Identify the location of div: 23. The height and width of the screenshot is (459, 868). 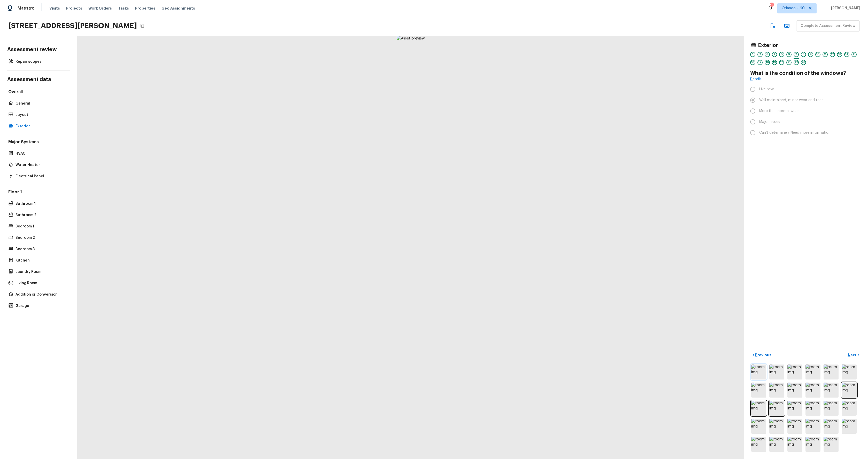
(803, 62).